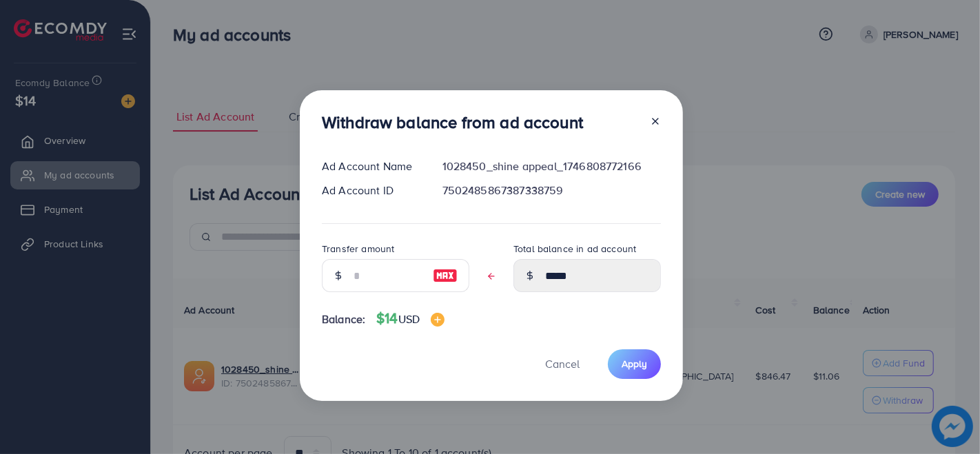 This screenshot has height=454, width=980. What do you see at coordinates (552, 166) in the screenshot?
I see `div: 1028450_shine appeal_1746808772166` at bounding box center [552, 166].